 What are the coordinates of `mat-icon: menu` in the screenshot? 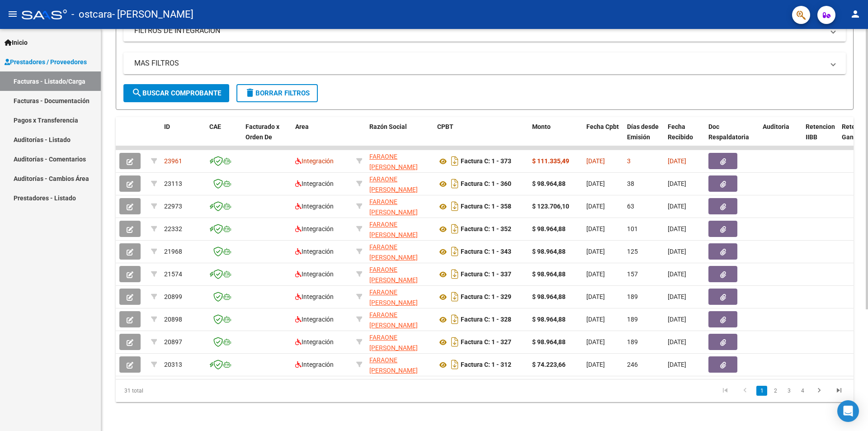 It's located at (13, 14).